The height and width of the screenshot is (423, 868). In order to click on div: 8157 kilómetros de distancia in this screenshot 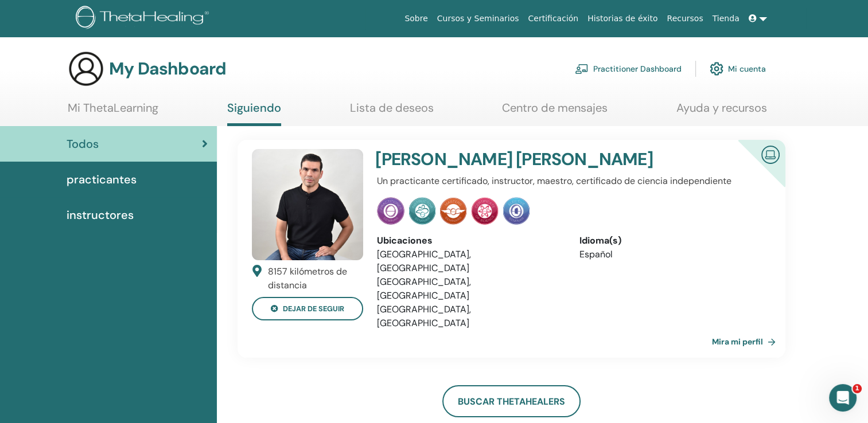, I will do `click(315, 278)`.